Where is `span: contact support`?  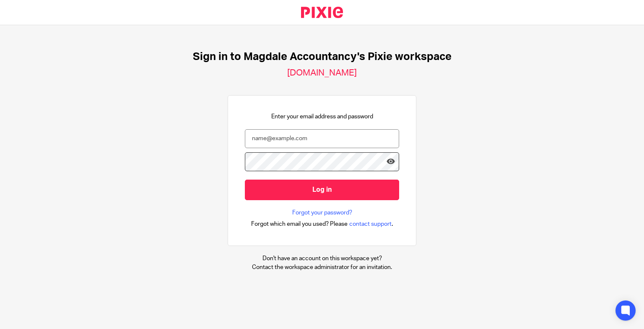 span: contact support is located at coordinates (370, 224).